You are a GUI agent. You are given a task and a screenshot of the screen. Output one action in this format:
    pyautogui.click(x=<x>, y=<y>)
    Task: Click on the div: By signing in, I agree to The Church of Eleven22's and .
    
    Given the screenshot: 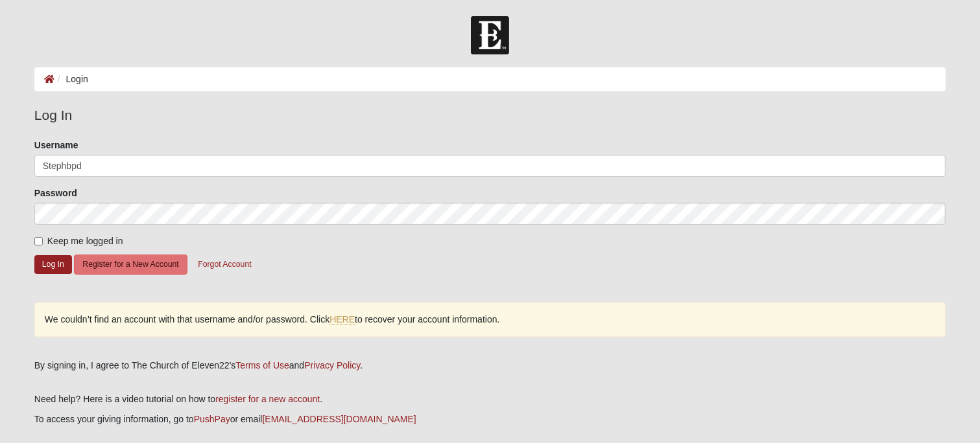 What is the action you would take?
    pyautogui.click(x=490, y=365)
    